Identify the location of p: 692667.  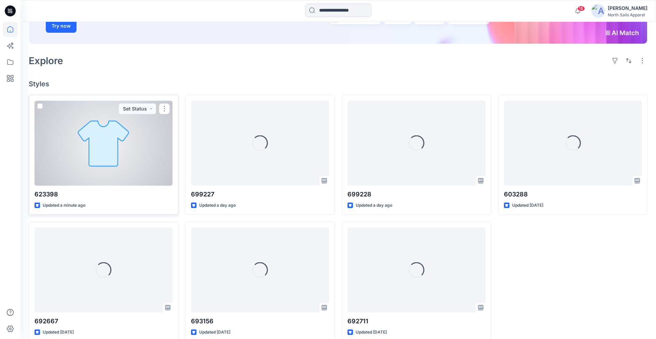
(103, 322).